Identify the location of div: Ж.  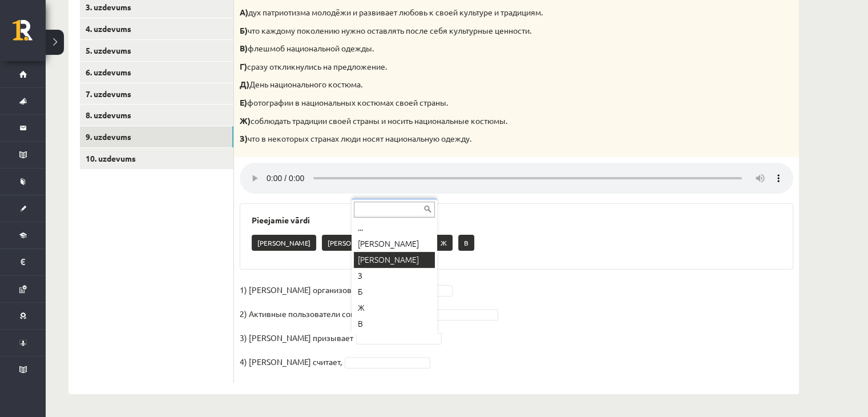
(394, 308).